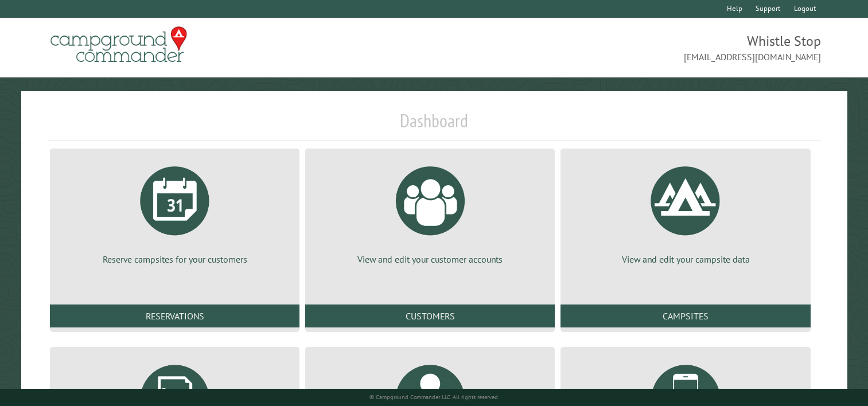 This screenshot has width=868, height=406. Describe the element at coordinates (433, 125) in the screenshot. I see `h1: Dashboard` at that location.